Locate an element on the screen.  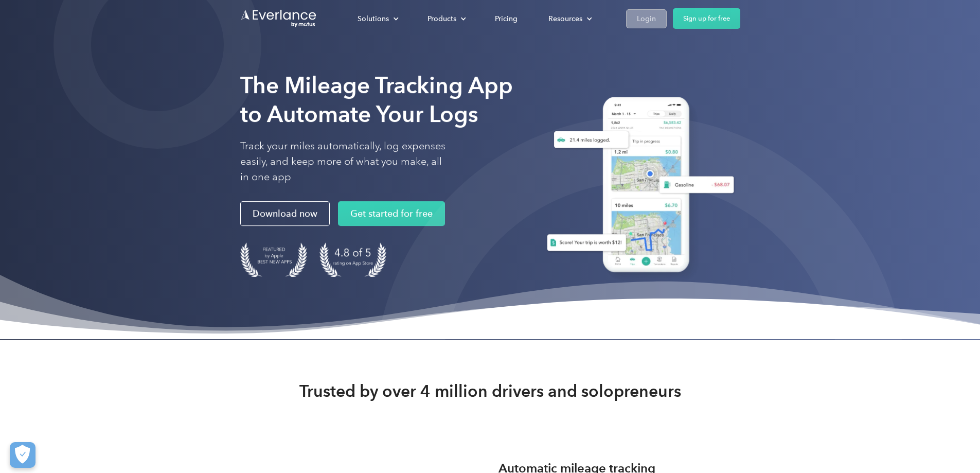
strong: The Mileage Tracking App to Automate Your Logs is located at coordinates (376, 99).